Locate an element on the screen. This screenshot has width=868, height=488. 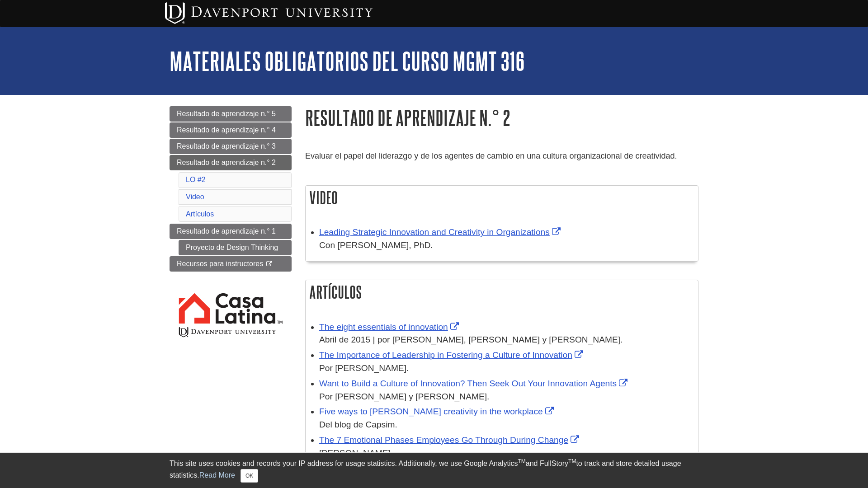
span: Recursos para instructores is located at coordinates (220, 264).